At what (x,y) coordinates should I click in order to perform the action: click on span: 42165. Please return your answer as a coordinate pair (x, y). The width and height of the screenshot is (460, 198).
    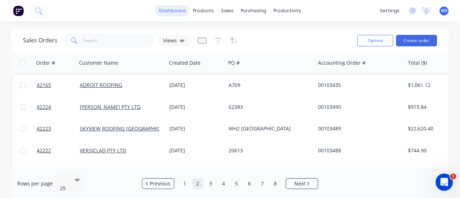
    Looking at the image, I should click on (44, 85).